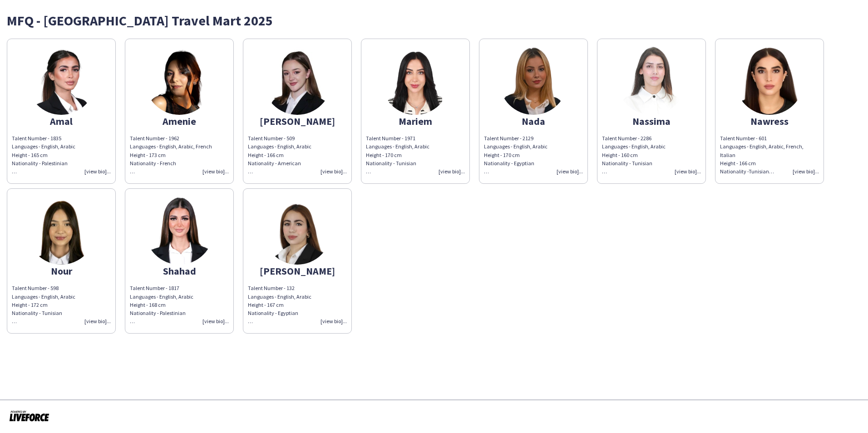 This screenshot has width=868, height=433. I want to click on img: thumb-81ff8e59-e6e2-4059-b349-0c4ea833cf59.png, so click(61, 81).